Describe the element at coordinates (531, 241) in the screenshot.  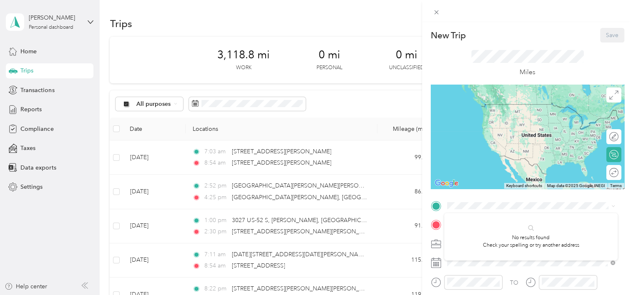
I see `p: No results found Check your spelling or try another address` at that location.